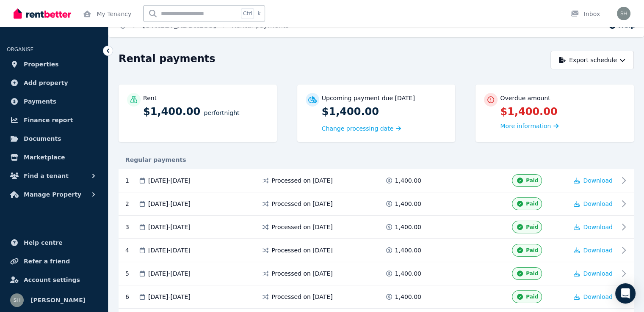  Describe the element at coordinates (41, 64) in the screenshot. I see `span: Properties` at that location.